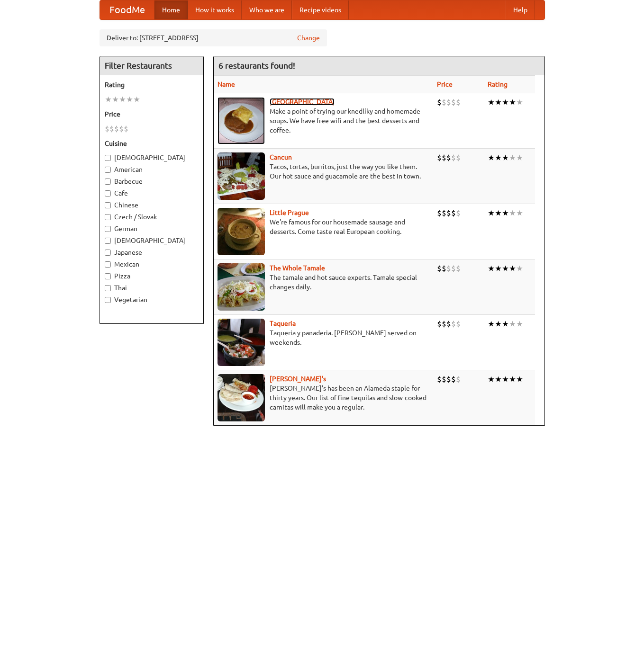  What do you see at coordinates (108, 265) in the screenshot?
I see `input: Mexican` at bounding box center [108, 265].